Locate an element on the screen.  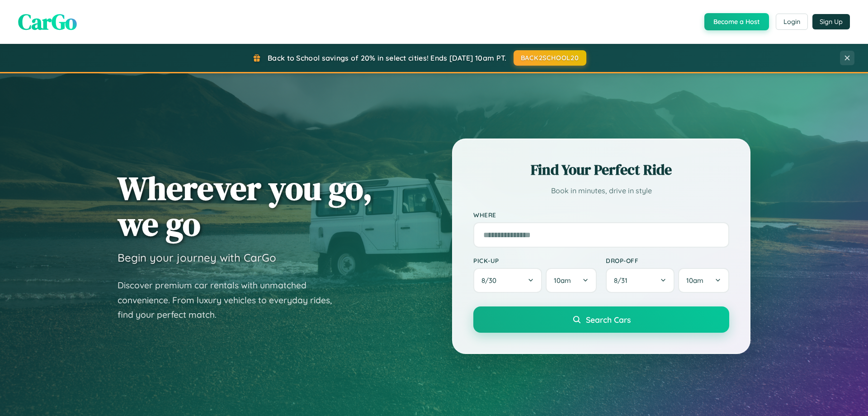
h3: Begin your journey with CarGo is located at coordinates (197, 257).